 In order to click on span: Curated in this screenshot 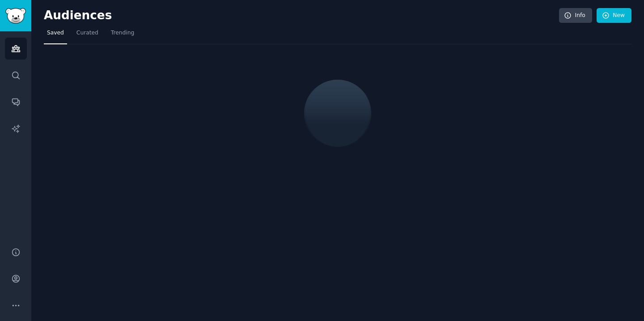, I will do `click(87, 33)`.